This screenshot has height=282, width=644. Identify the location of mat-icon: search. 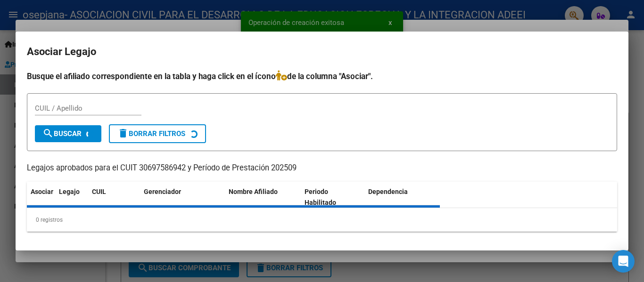
(48, 133).